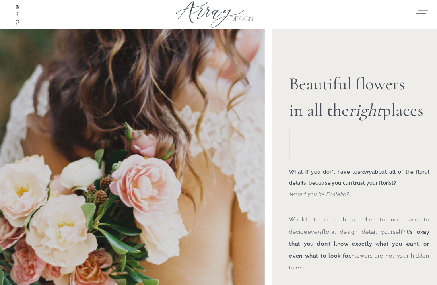 The width and height of the screenshot is (437, 285). Describe the element at coordinates (319, 194) in the screenshot. I see `i: Would you be Ecstatic?!` at that location.